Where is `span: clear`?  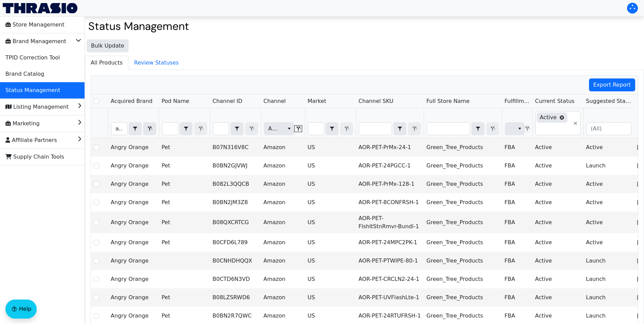 span: clear is located at coordinates (576, 124).